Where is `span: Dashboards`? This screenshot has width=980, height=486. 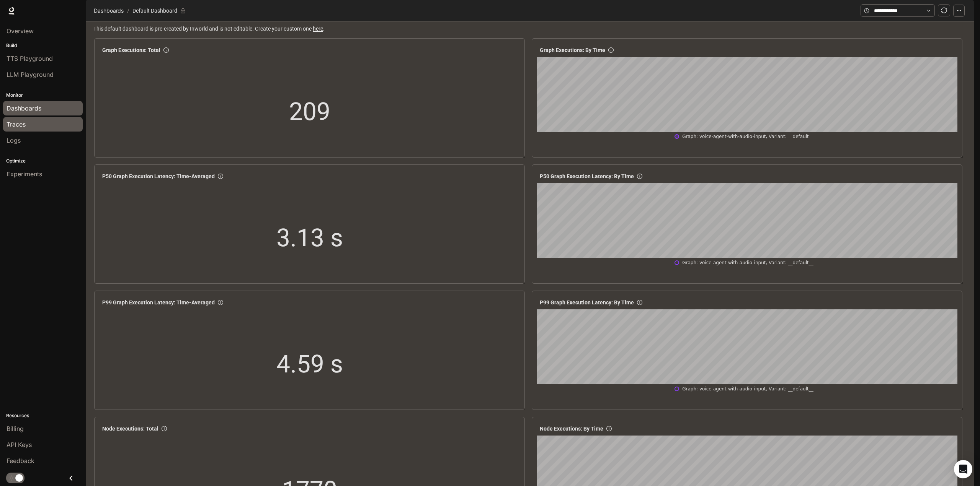
span: Dashboards is located at coordinates (109, 11).